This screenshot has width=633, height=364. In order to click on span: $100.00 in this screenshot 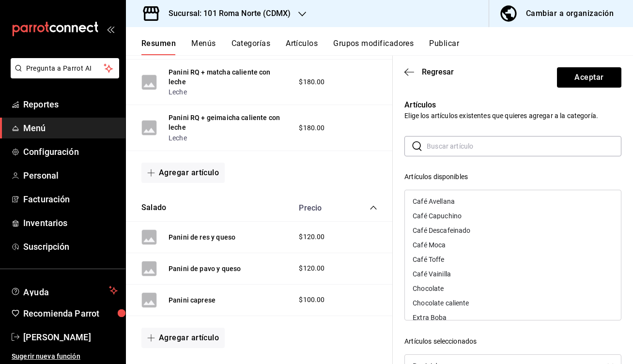, I will do `click(312, 300)`.